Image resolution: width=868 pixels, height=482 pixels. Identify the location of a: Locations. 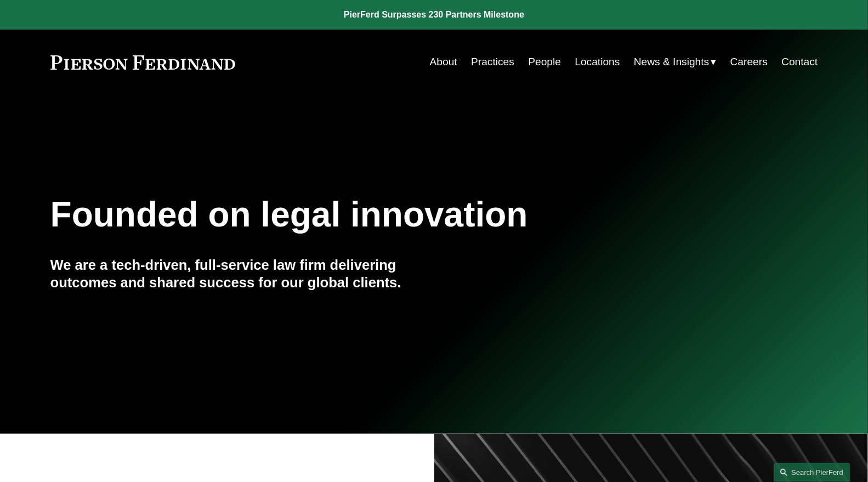
(598, 62).